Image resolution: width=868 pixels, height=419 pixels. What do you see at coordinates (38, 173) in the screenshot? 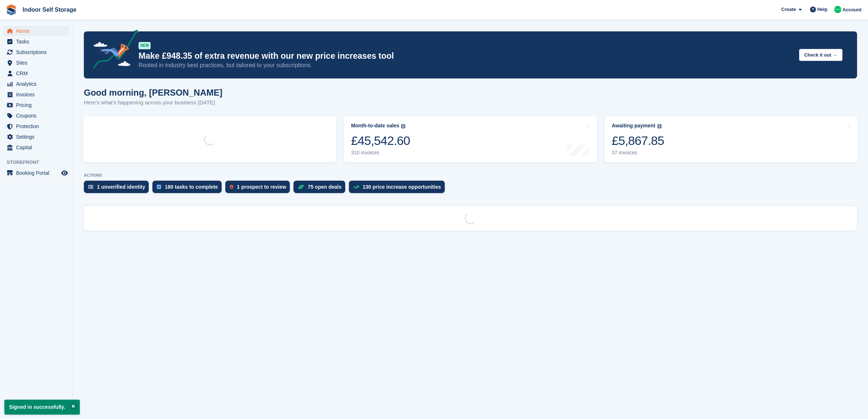
I see `span: Booking Portal` at bounding box center [38, 173].